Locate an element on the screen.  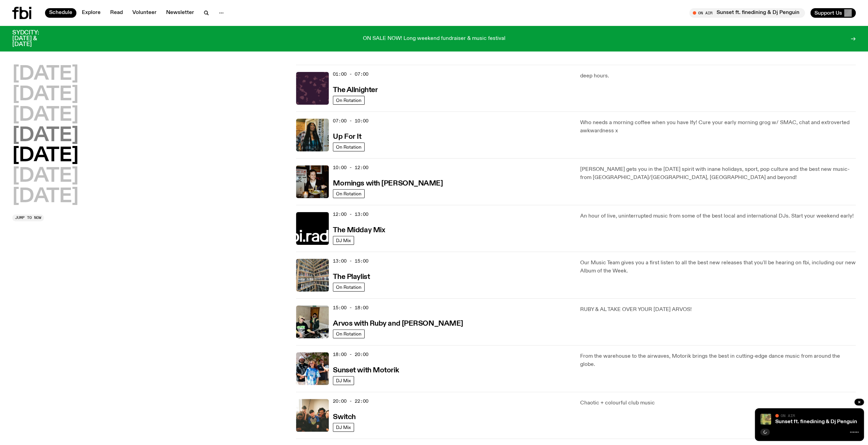
p: Our Music Team gives you a first listen to all the best new releases that you'll be hearing on fb... is located at coordinates (717, 267).